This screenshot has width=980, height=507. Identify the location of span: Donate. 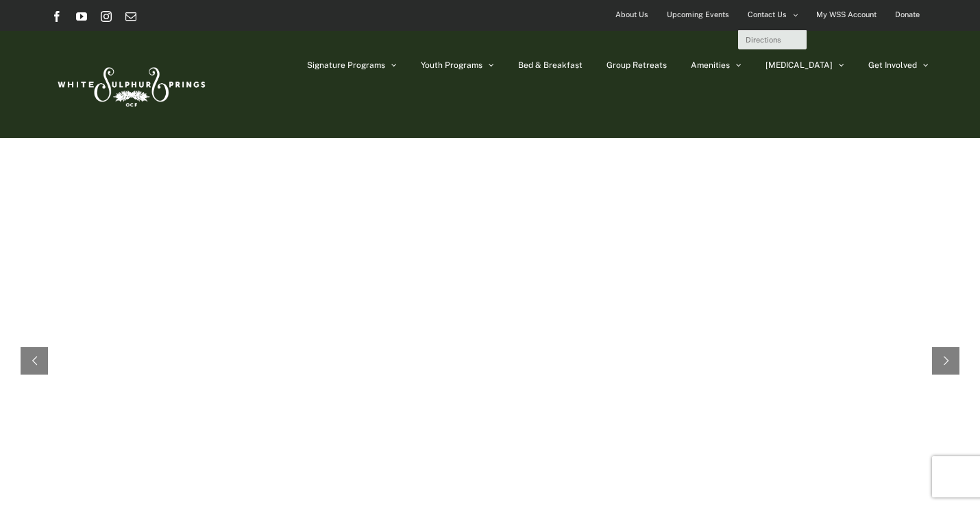
(908, 14).